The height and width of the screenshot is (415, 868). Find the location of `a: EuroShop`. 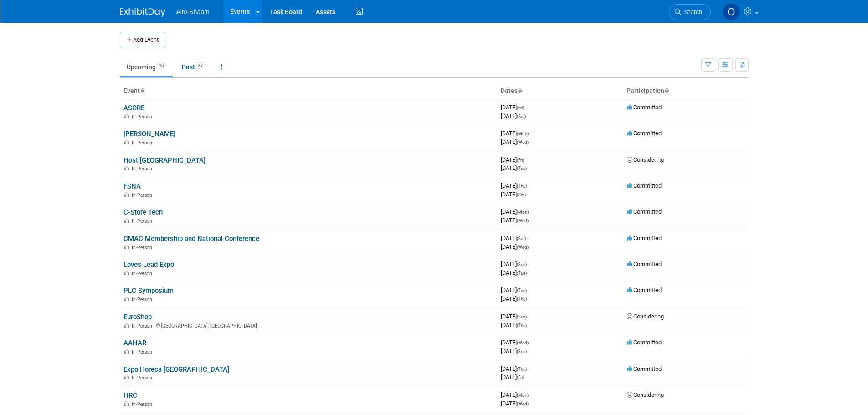

a: EuroShop is located at coordinates (138, 317).